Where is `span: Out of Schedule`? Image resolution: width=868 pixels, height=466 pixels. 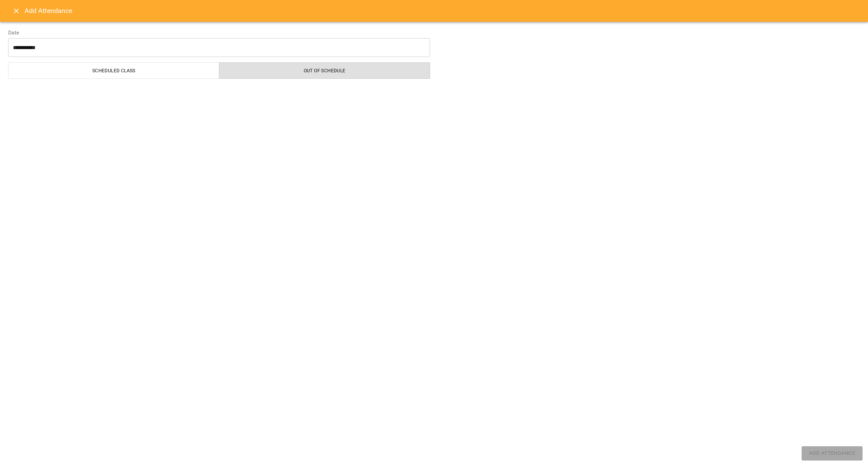 span: Out of Schedule is located at coordinates (324, 71).